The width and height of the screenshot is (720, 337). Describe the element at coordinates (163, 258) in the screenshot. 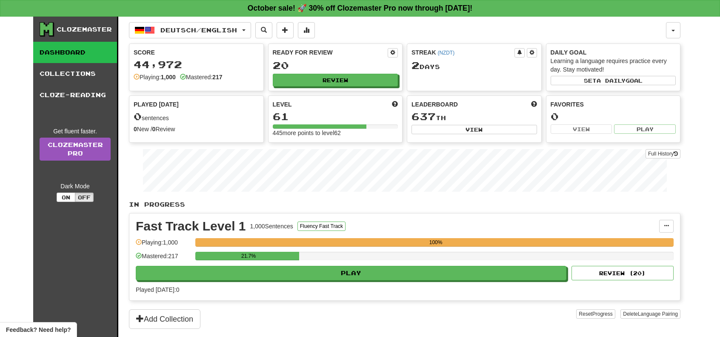

I see `div: Mastered: 217` at that location.